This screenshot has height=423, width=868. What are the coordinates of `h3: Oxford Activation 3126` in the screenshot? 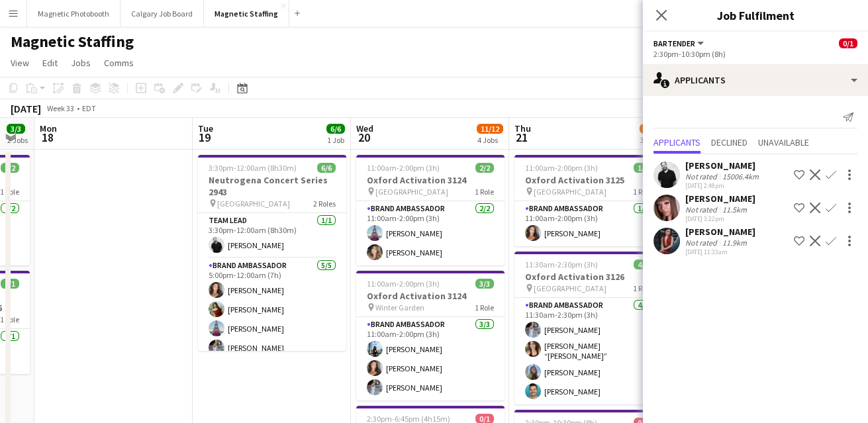 It's located at (588, 277).